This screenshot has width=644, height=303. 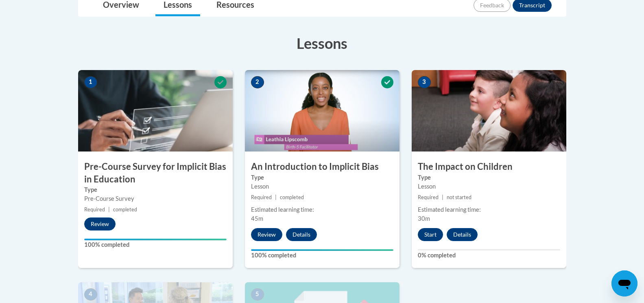 What do you see at coordinates (424, 218) in the screenshot?
I see `span: 30m` at bounding box center [424, 218].